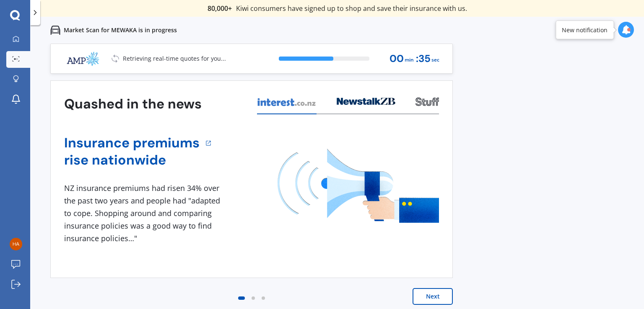 The image size is (644, 309). Describe the element at coordinates (435, 60) in the screenshot. I see `span: sec` at that location.